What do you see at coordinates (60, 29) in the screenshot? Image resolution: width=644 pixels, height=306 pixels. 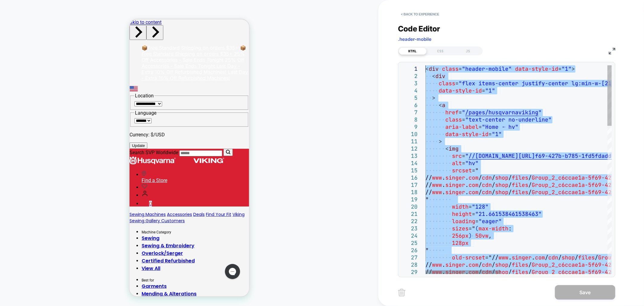 I see `span: 📦Free Standard Shipping on orders $35+` at bounding box center [60, 29].